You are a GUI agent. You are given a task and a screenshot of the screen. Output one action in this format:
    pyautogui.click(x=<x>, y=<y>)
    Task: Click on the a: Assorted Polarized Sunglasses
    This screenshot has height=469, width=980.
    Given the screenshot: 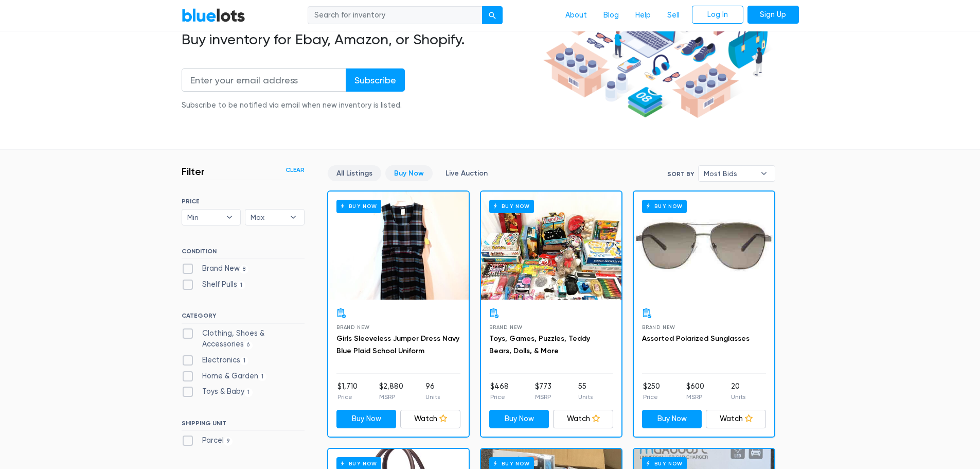 What is the action you would take?
    pyautogui.click(x=696, y=338)
    